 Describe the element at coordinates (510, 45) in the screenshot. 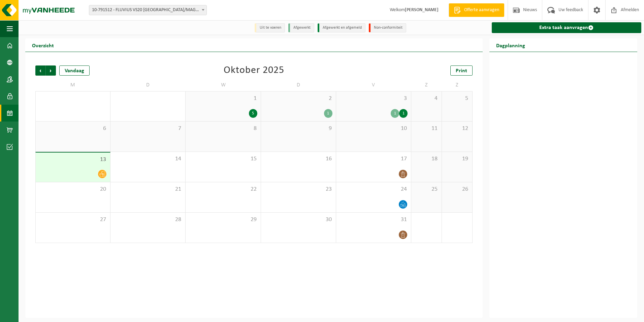

I see `h2: Dagplanning` at that location.